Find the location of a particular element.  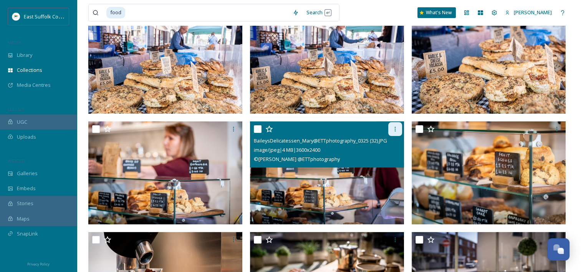

span: Galleries is located at coordinates (27, 173).